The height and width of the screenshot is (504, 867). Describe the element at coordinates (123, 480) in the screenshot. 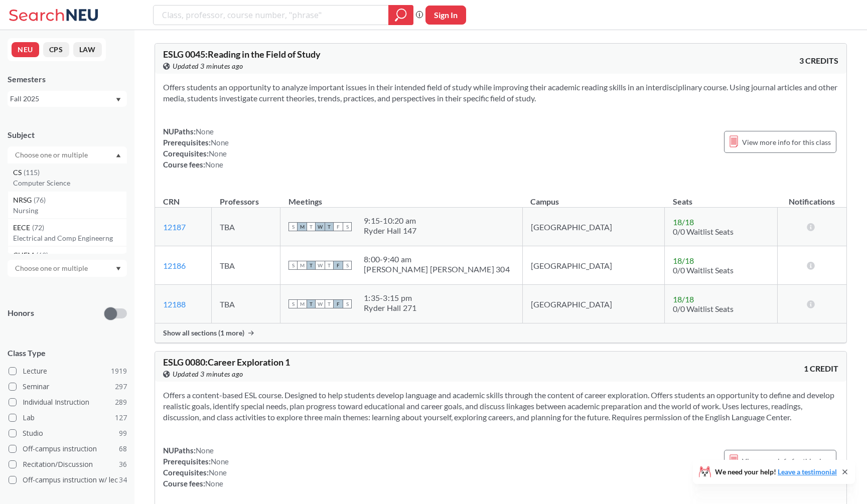

I see `span: 34` at that location.